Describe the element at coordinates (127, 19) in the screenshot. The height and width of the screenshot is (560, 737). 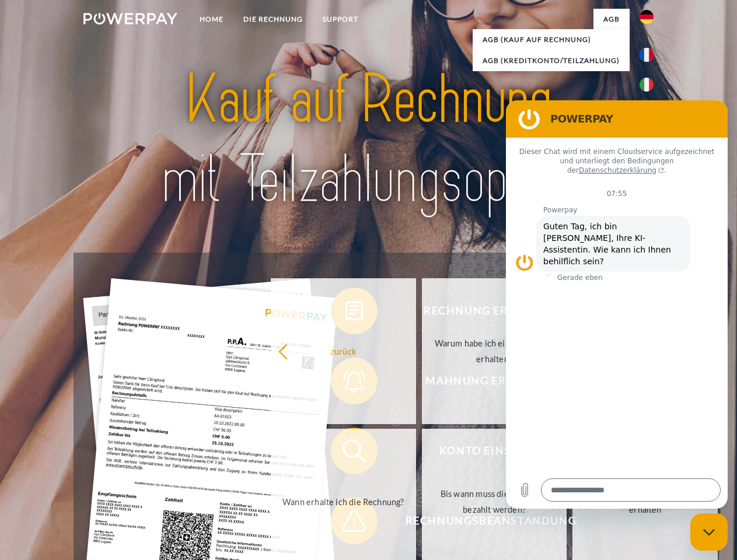
I see `h2: POWERPAY` at that location.